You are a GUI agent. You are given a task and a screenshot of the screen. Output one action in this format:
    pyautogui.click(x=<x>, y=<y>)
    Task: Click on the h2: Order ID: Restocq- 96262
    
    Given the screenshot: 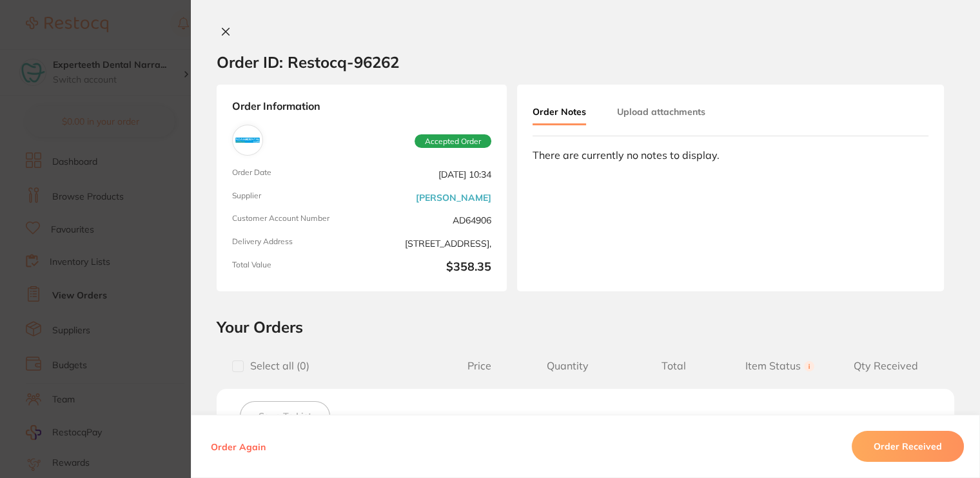 What is the action you would take?
    pyautogui.click(x=308, y=62)
    